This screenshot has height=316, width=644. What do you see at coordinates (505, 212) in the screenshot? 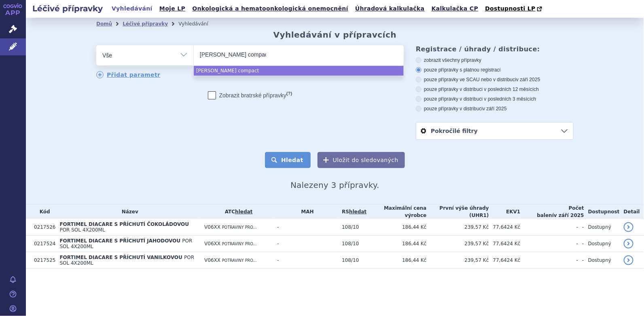
I see `th: EKV1` at bounding box center [505, 212].